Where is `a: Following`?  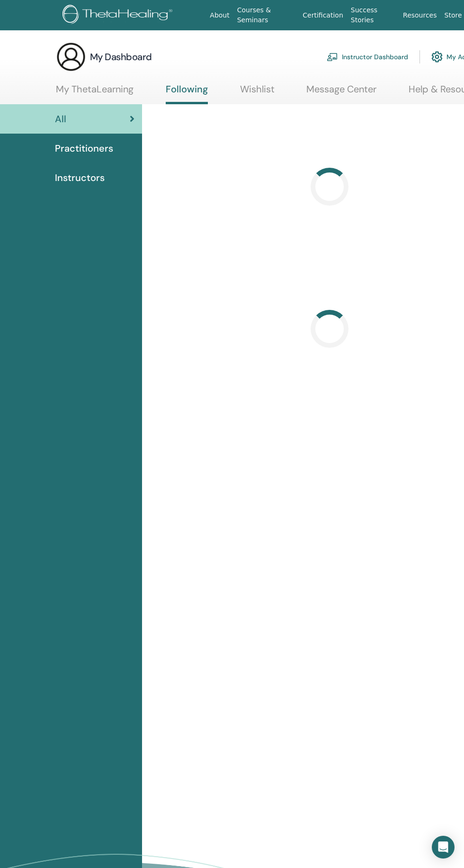
a: Following is located at coordinates (187, 94).